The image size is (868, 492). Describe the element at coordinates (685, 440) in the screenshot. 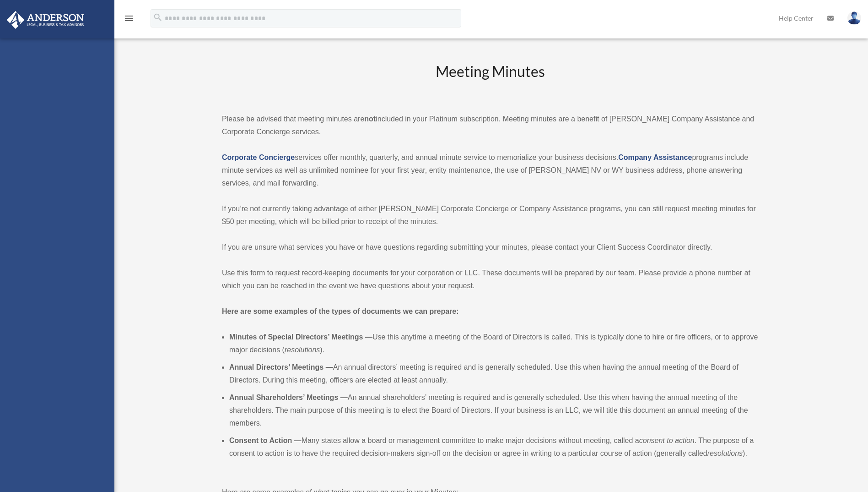

I see `em: action` at that location.